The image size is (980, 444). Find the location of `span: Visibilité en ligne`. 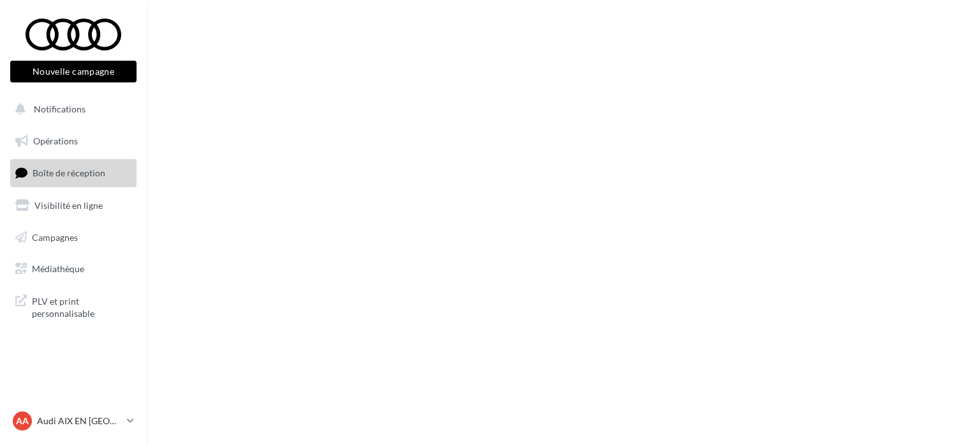

span: Visibilité en ligne is located at coordinates (68, 205).